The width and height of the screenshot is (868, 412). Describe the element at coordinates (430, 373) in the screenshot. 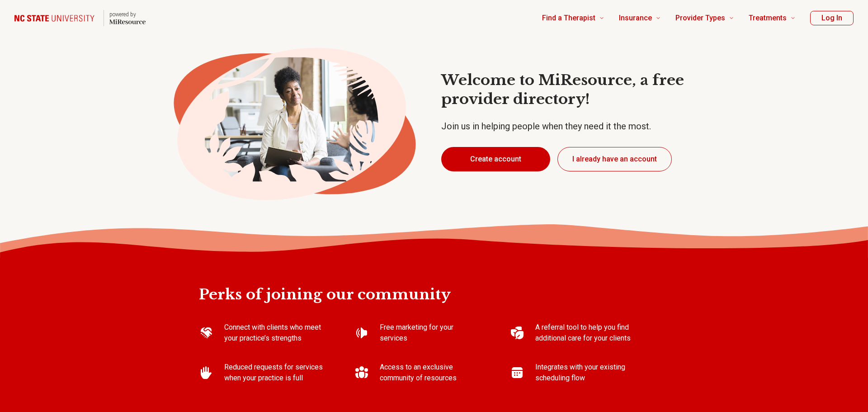

I see `p: Access to an exclusive community of resources` at that location.